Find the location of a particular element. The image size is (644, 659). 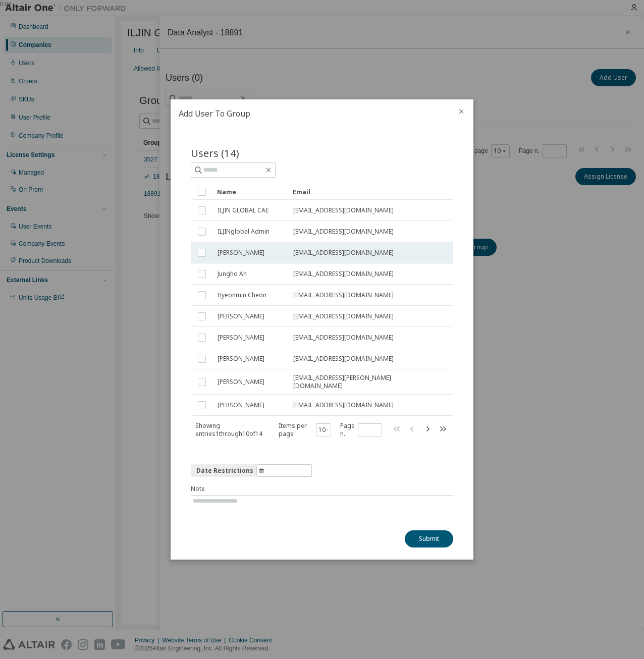

h2: Add User To Group is located at coordinates (310, 114).